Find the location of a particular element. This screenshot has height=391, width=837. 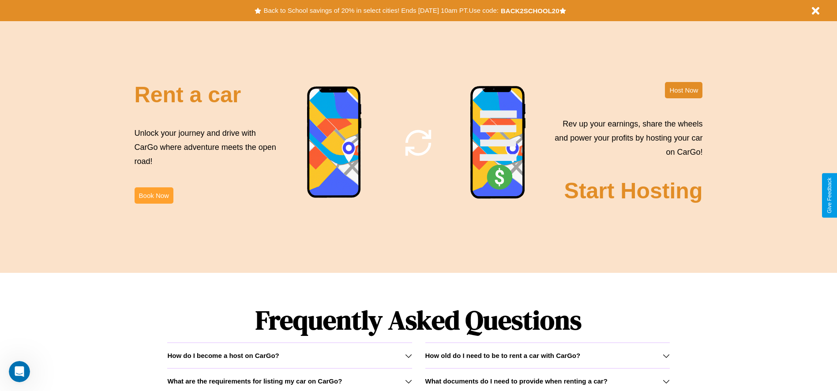

p: Unlock your journey and drive with CarGo where adventure meets the open road! is located at coordinates (207, 147).